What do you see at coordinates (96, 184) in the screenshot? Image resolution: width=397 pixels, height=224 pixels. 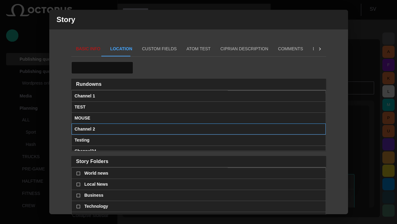 I see `span: Local News` at bounding box center [96, 184].